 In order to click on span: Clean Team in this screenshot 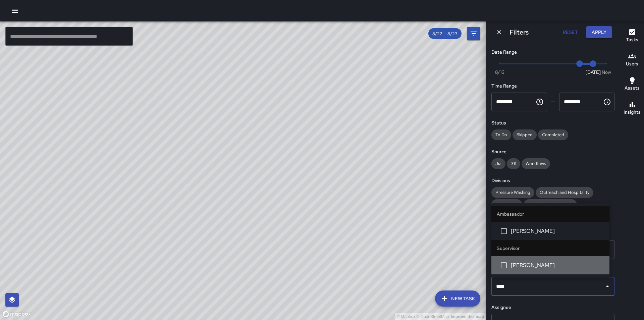, I will do `click(507, 204)`.